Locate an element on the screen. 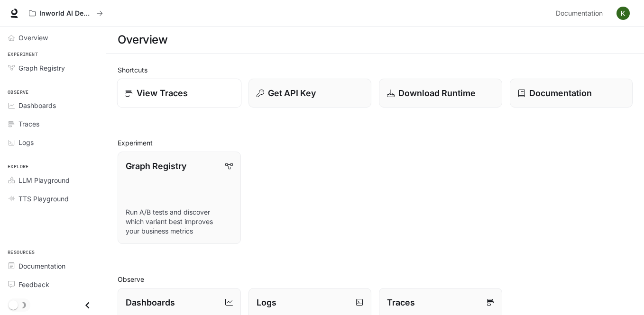 This screenshot has width=644, height=315. p: Run A/B tests and discover which variant best improves your business metrics is located at coordinates (179, 222).